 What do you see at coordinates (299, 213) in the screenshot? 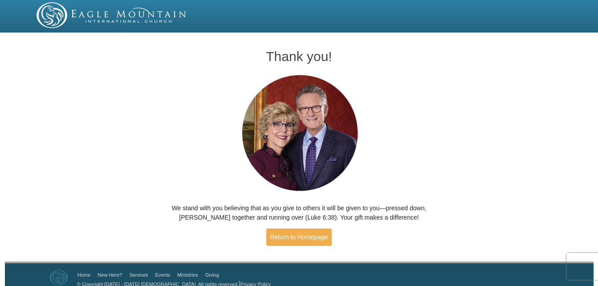
I see `p: We stand with you believing that as you give to others it will be given to you—pressed down, [PER...` at bounding box center [299, 213].